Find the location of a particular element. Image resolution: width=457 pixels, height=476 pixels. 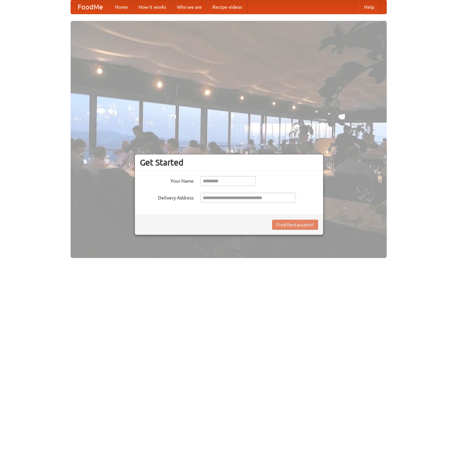

h3: Get Started is located at coordinates (229, 163).